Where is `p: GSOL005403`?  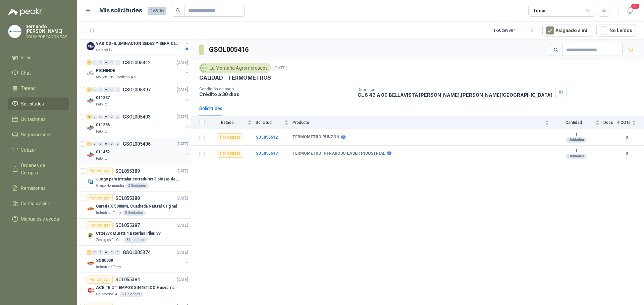 p: GSOL005403 is located at coordinates (136, 117).